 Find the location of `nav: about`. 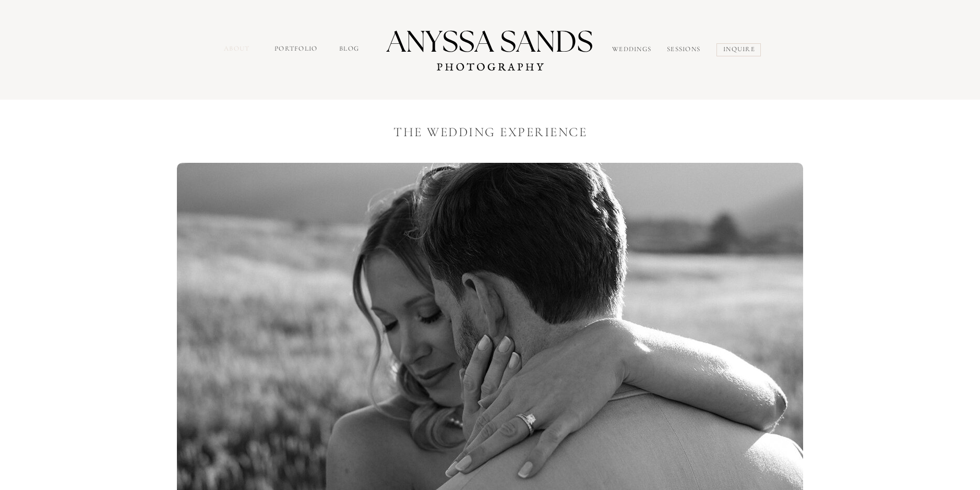

nav: about is located at coordinates (238, 49).